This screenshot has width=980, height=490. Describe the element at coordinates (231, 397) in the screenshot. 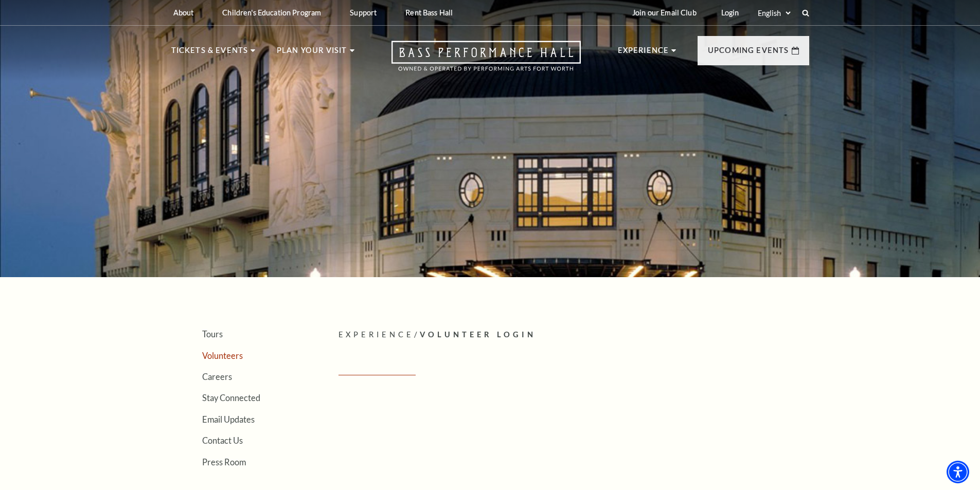

I see `a: Stay Connected` at that location.